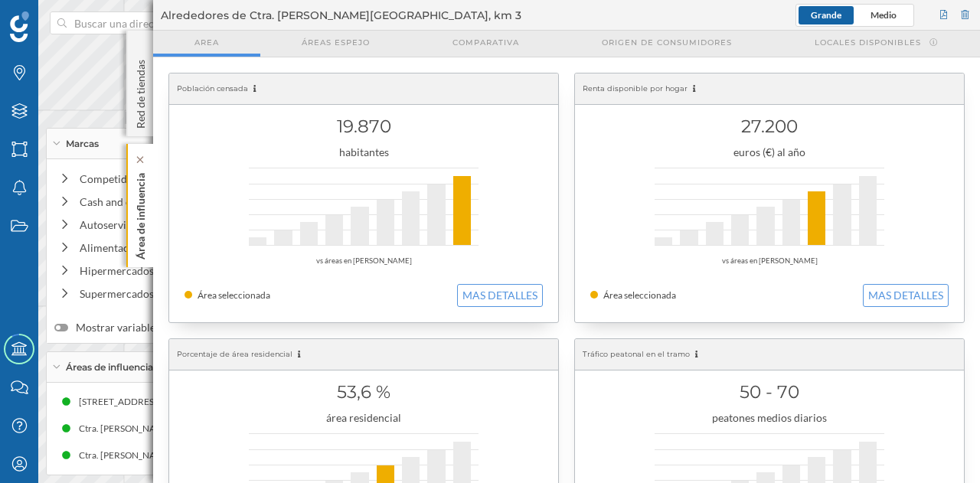  What do you see at coordinates (826, 15) in the screenshot?
I see `span: Grande` at bounding box center [826, 15].